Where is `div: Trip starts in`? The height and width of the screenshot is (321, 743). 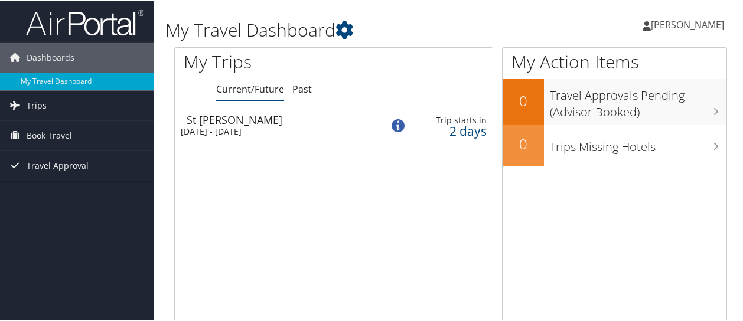 div: Trip starts in is located at coordinates (451, 119).